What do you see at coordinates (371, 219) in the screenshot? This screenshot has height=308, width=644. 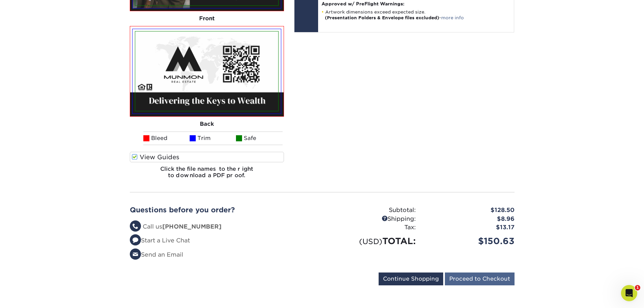 I see `div: Shipping:` at bounding box center [371, 219].